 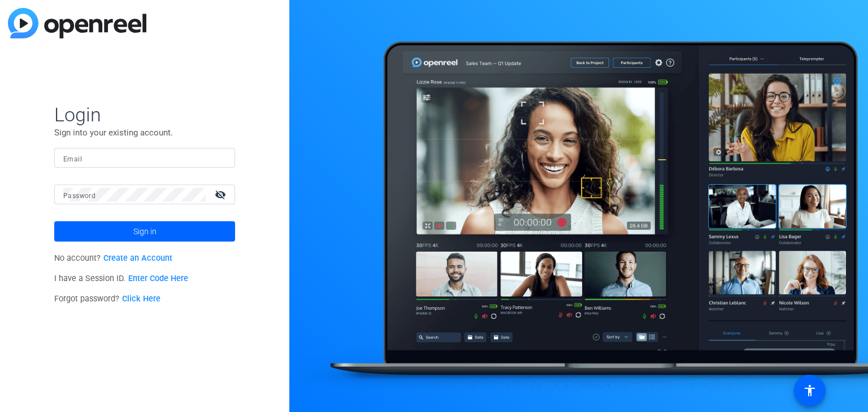 I want to click on span: I have a Session ID., so click(x=121, y=278).